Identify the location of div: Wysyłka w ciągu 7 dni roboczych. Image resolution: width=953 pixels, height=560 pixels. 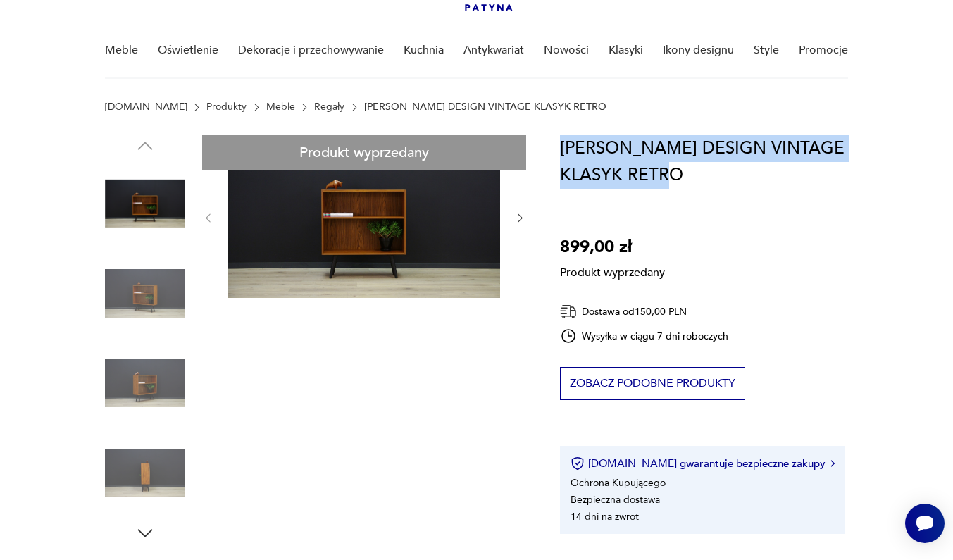
(644, 336).